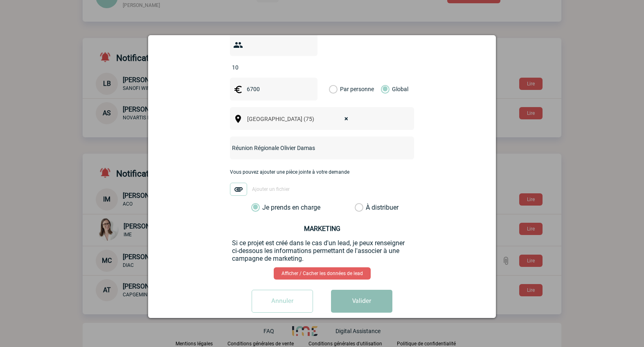  Describe the element at coordinates (271, 189) in the screenshot. I see `span: Ajouter un fichier` at that location.